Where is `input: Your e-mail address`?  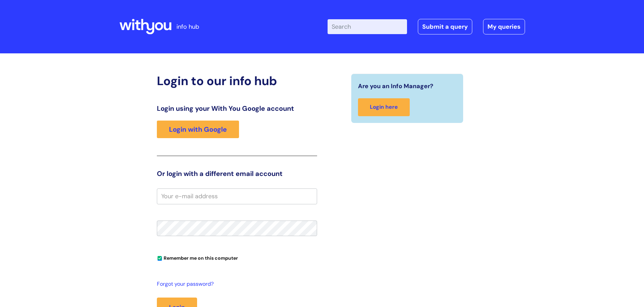 input: Your e-mail address is located at coordinates (237, 196).